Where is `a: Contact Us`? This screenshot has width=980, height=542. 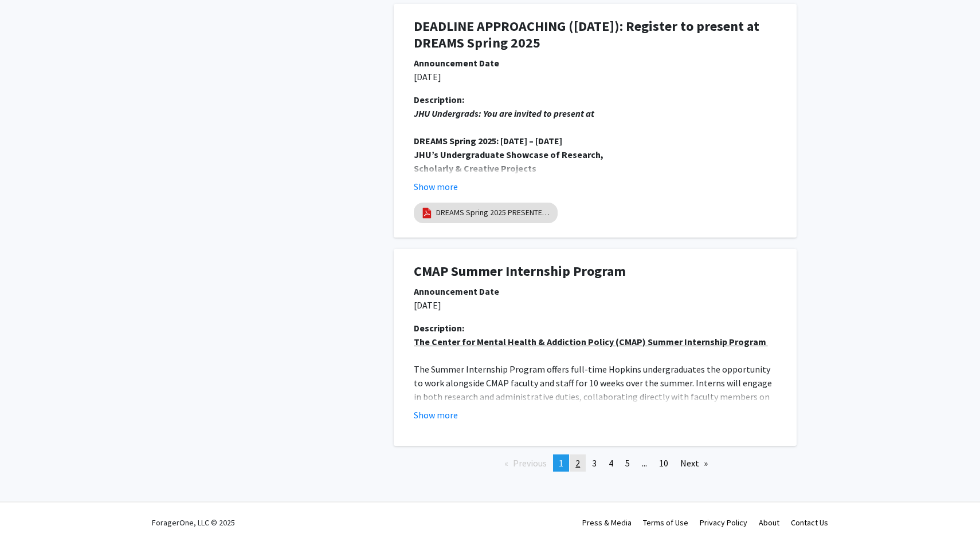 a: Contact Us is located at coordinates (809, 523).